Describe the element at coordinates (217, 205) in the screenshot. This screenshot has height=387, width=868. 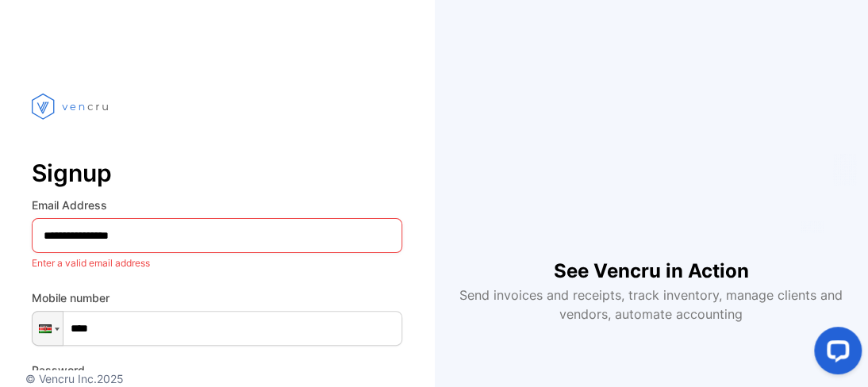
I see `label: Email Address` at that location.